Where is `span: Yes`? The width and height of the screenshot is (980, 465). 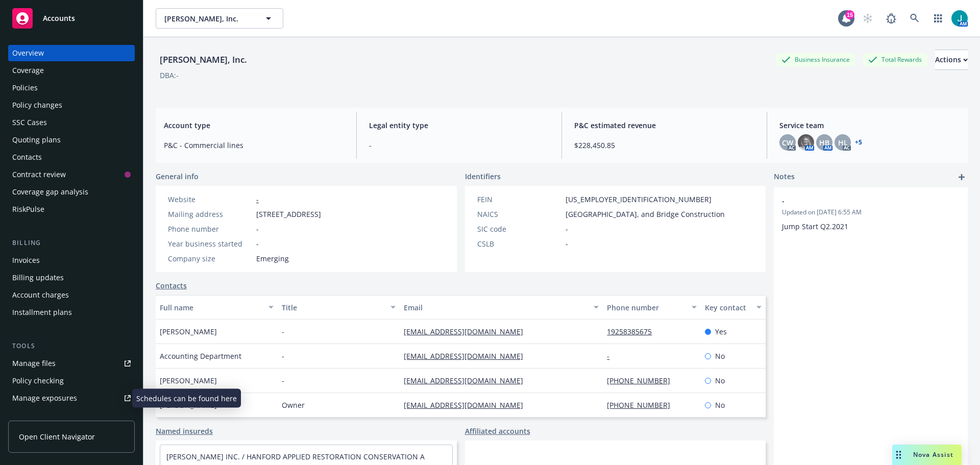 span: Yes is located at coordinates (721, 331).